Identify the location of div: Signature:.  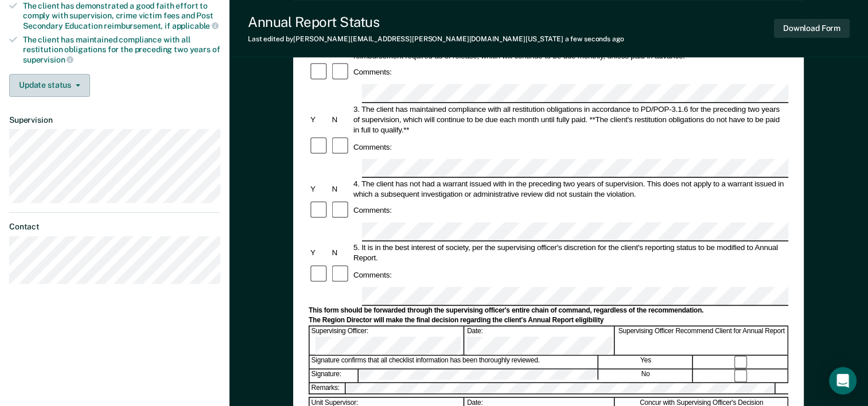
(334, 376).